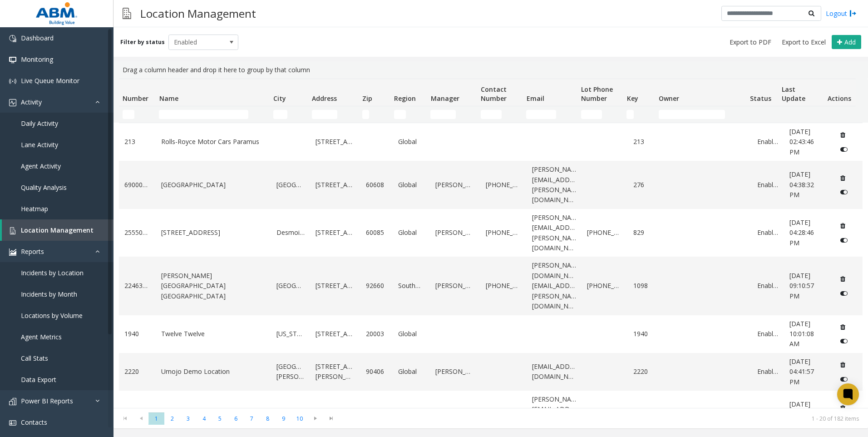 The height and width of the screenshot is (437, 868). I want to click on a: 60085, so click(376, 232).